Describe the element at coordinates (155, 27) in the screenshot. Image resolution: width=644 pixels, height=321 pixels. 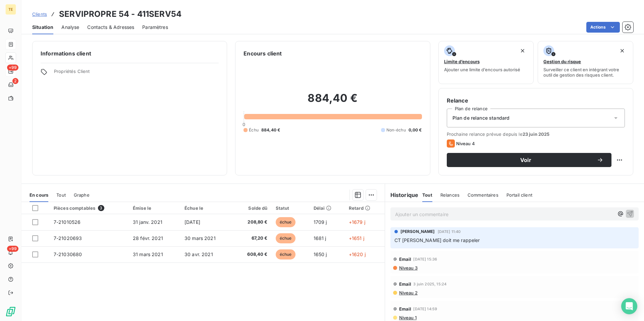
I see `span: Paramètres` at that location.